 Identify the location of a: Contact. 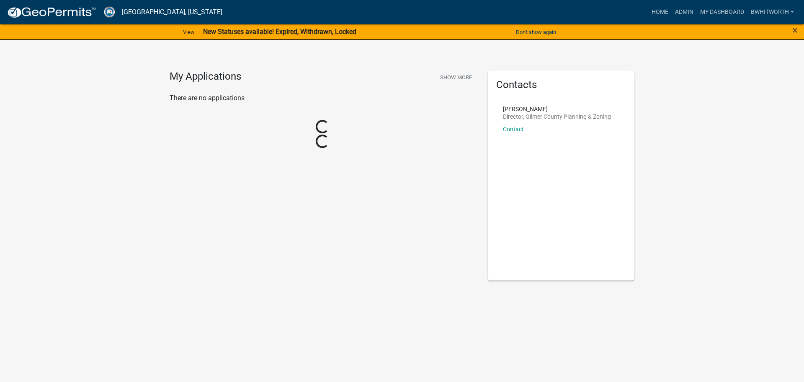
(514, 129).